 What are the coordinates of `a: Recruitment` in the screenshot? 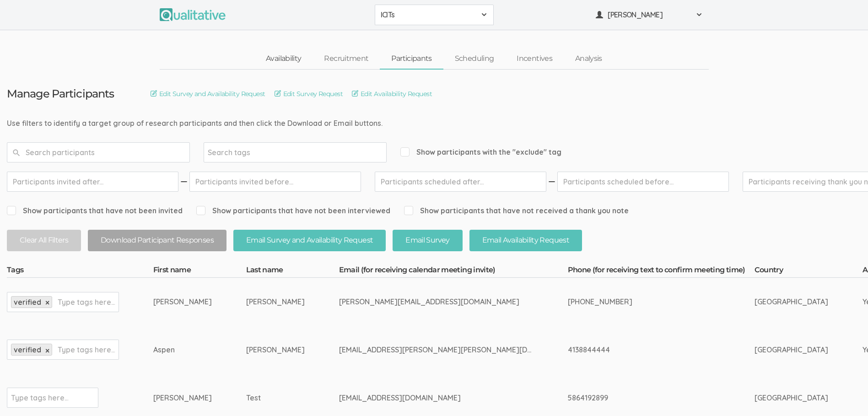 It's located at (346, 58).